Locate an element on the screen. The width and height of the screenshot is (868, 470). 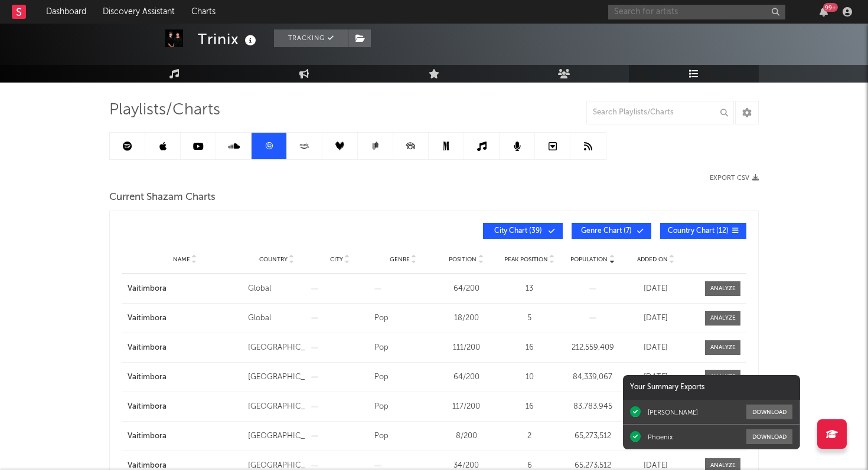
div: 8 / 200 is located at coordinates (466, 436).